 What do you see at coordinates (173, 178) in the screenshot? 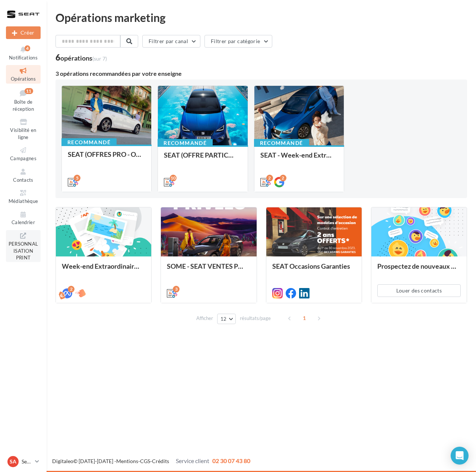
I see `div: 10` at bounding box center [173, 178].